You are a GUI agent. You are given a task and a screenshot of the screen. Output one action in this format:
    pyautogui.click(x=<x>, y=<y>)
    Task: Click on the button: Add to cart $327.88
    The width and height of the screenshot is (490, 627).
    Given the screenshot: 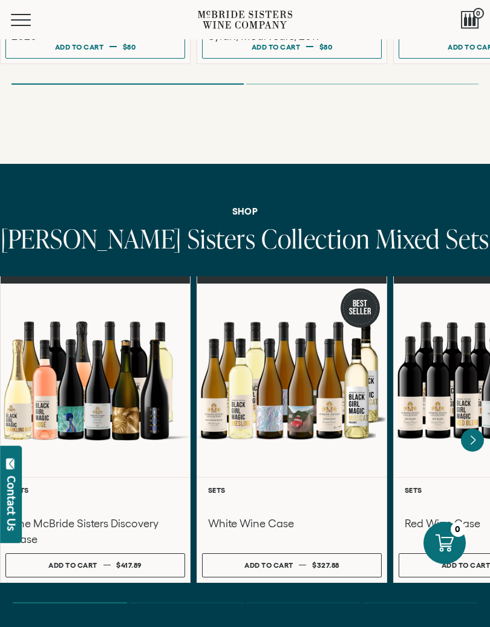 What is the action you would take?
    pyautogui.click(x=292, y=566)
    